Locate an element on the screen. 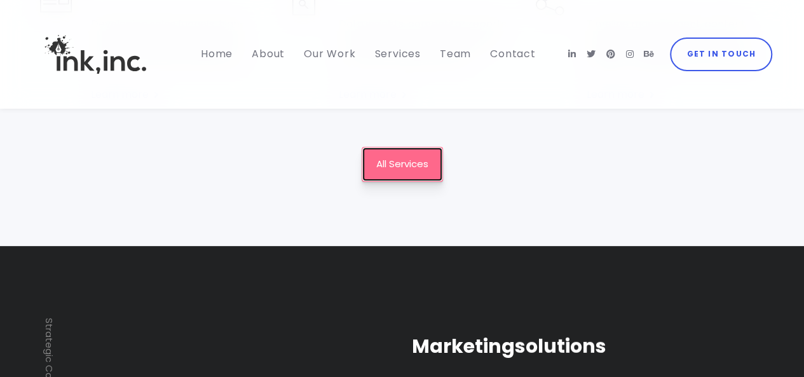 This screenshot has height=377, width=804. span: Home is located at coordinates (217, 53).